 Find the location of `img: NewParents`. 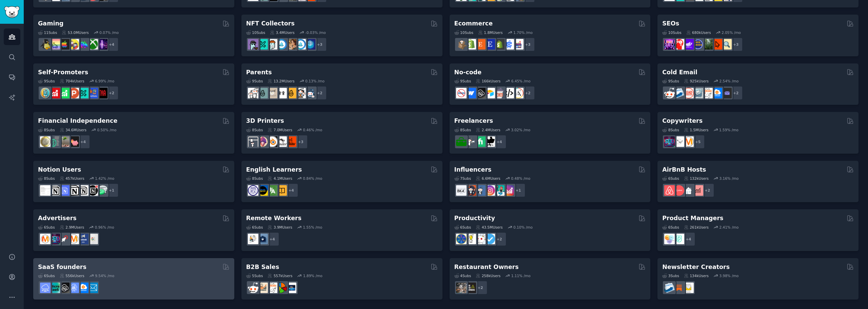

img: NewParents is located at coordinates (291, 93).